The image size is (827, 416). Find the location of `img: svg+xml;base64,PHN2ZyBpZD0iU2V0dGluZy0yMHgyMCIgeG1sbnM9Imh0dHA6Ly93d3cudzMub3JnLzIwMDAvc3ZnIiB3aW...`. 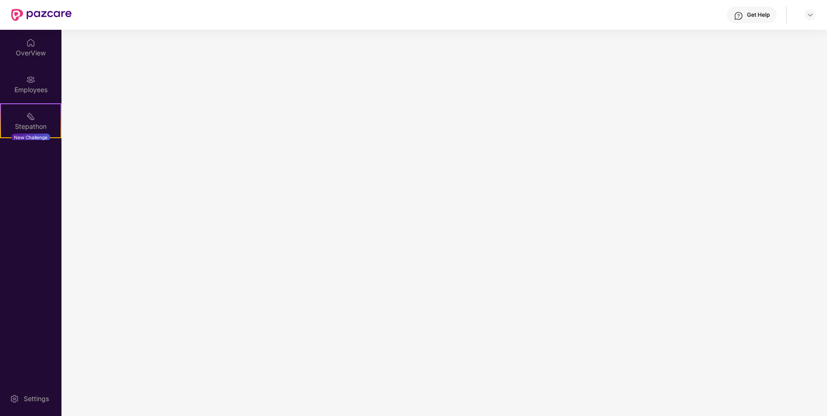

img: svg+xml;base64,PHN2ZyBpZD0iU2V0dGluZy0yMHgyMCIgeG1sbnM9Imh0dHA6Ly93d3cudzMub3JnLzIwMDAvc3ZnIiB3aW... is located at coordinates (14, 399).